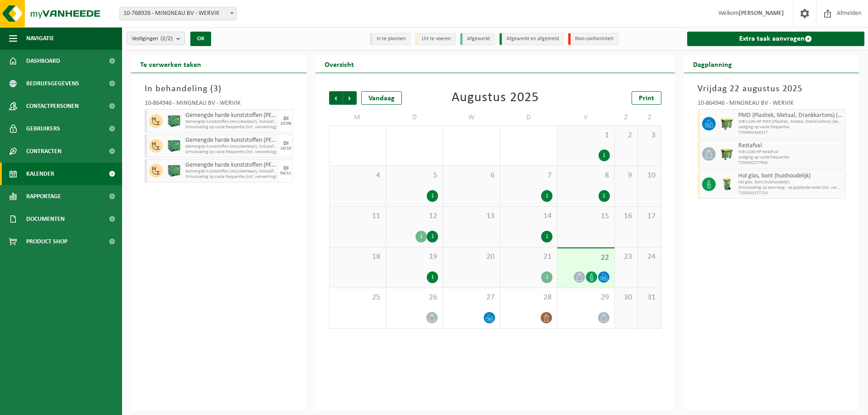 This screenshot has height=415, width=868. What do you see at coordinates (436, 39) in the screenshot?
I see `li: Uit te voeren` at bounding box center [436, 39].